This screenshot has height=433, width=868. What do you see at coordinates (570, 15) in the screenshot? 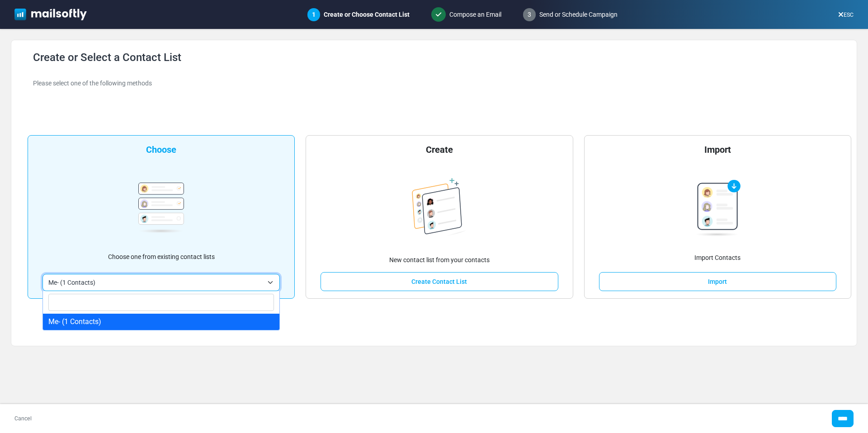
I see `div: Send or Schedule Campaign` at bounding box center [570, 15].